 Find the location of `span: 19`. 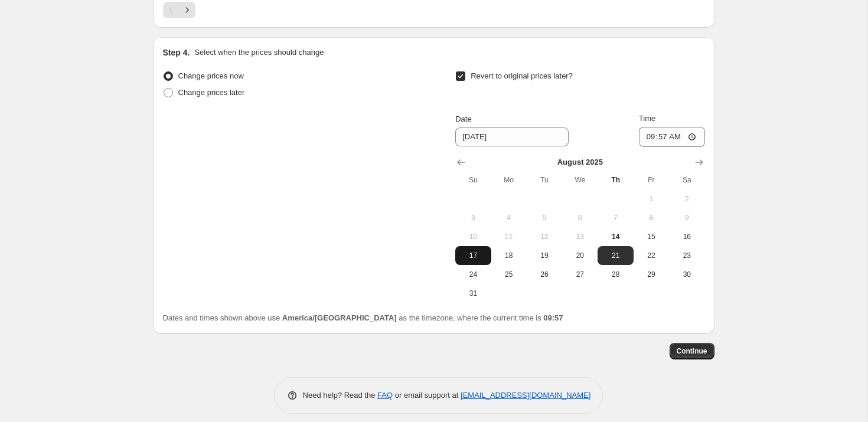

span: 19 is located at coordinates (545, 255).